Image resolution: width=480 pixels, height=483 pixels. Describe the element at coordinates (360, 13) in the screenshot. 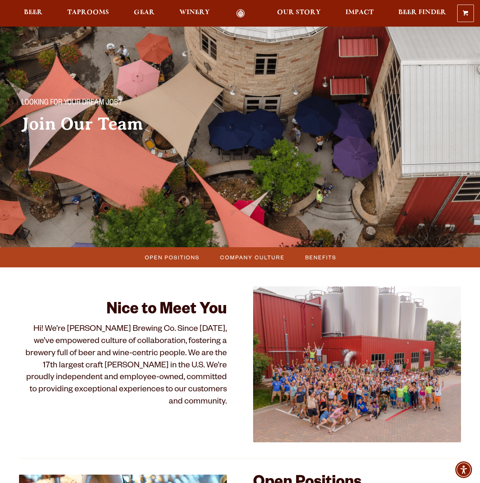

I see `span: Impact` at that location.